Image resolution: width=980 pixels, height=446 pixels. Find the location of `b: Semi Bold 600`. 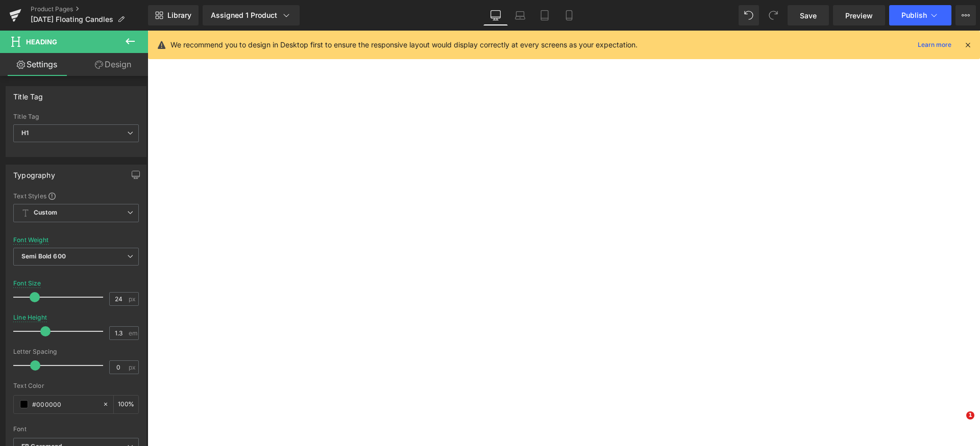

b: Semi Bold 600 is located at coordinates (44, 256).